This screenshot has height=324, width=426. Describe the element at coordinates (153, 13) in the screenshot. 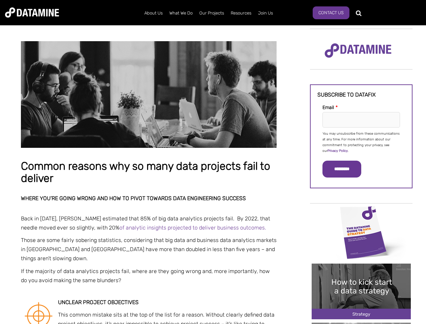

I see `a: About Us` at that location.